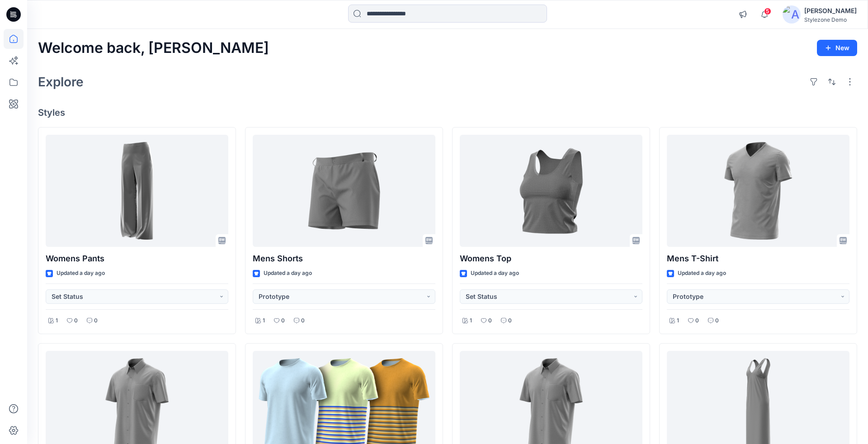 Image resolution: width=868 pixels, height=444 pixels. I want to click on span: 5, so click(768, 11).